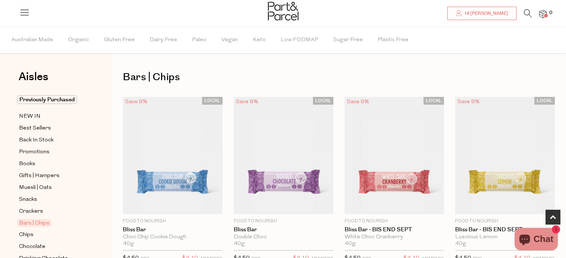 The height and width of the screenshot is (258, 566). I want to click on a: Snacks, so click(53, 200).